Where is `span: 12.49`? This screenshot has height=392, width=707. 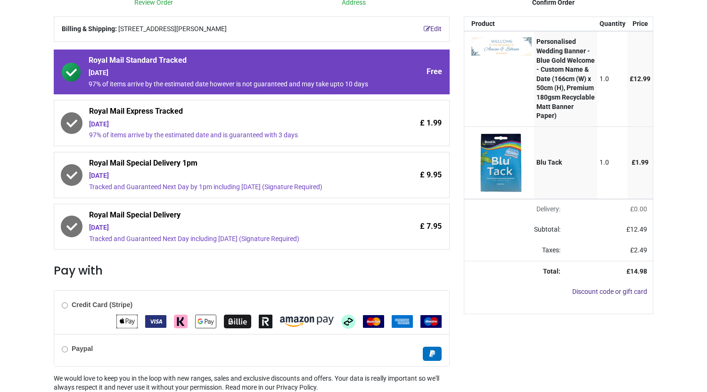 span: 12.49 is located at coordinates (639, 229).